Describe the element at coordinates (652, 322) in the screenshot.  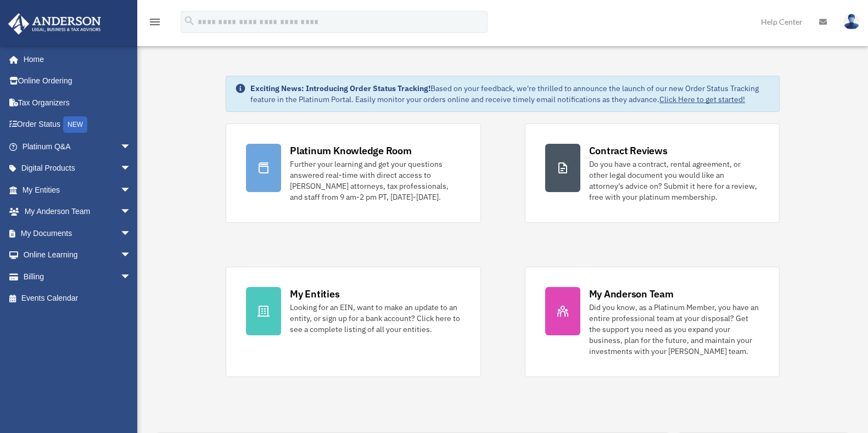
I see `a: My Anderson Team Did you know, as a Platinum Member, you have an entire professional team at your...` at that location.